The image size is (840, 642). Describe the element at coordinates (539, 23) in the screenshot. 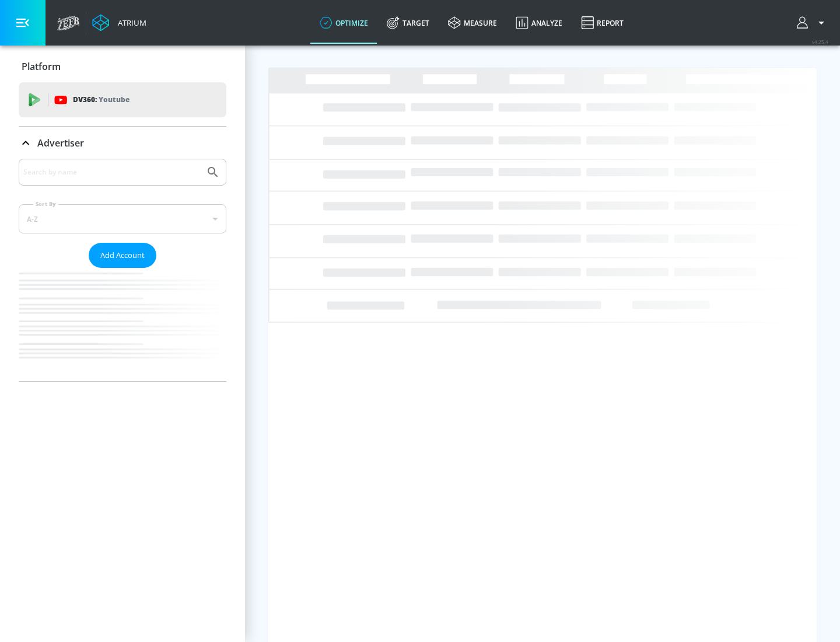

I see `a: Analyze` at that location.